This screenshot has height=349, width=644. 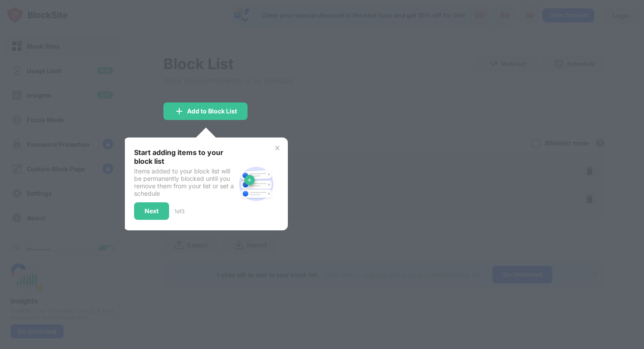 I want to click on div: Next, so click(x=152, y=211).